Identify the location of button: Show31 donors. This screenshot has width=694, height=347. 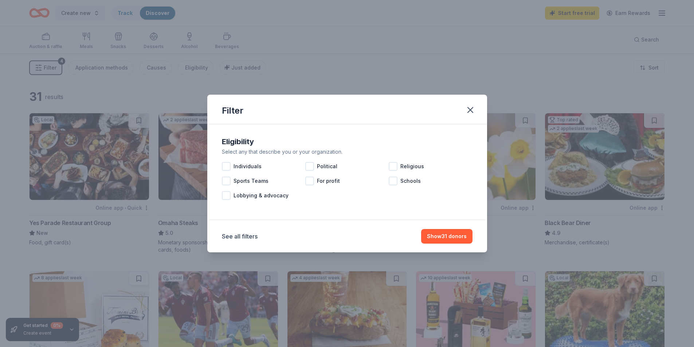
(447, 237).